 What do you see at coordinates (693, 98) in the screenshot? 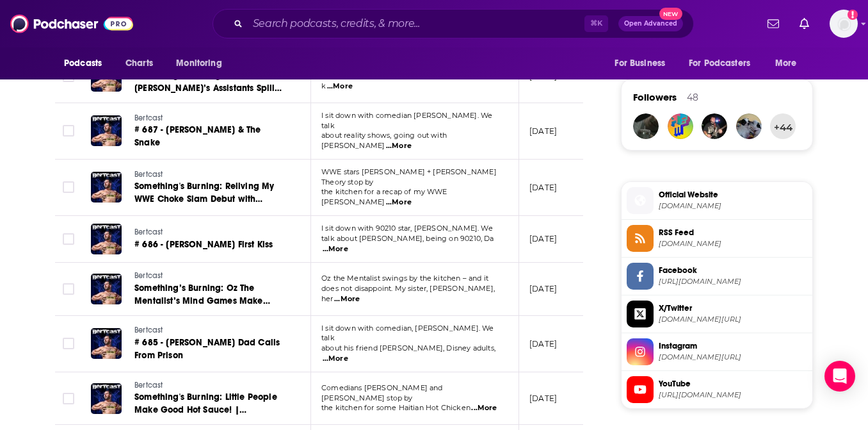
I see `div: 48` at bounding box center [693, 98].